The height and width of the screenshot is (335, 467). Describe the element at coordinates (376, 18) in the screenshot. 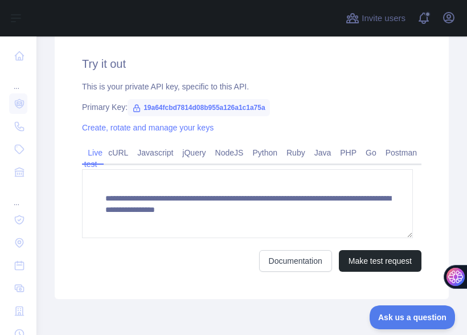

I see `button: Invite users` at that location.